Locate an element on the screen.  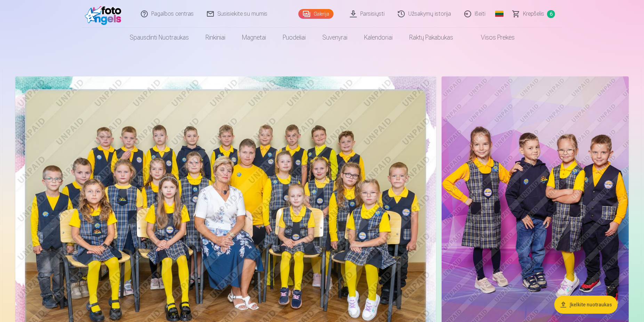
a: Puodeliai is located at coordinates (294, 37).